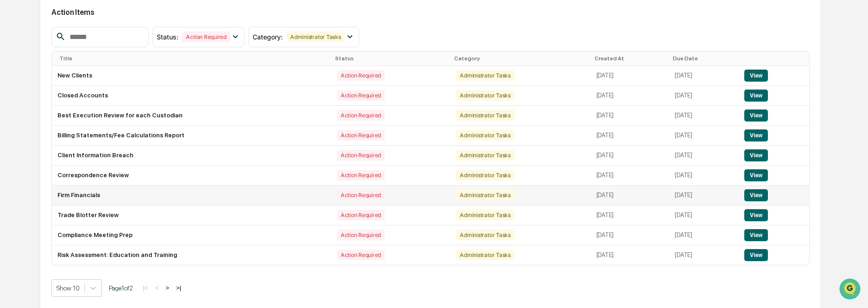  I want to click on button: Open customer support, so click(12, 12).